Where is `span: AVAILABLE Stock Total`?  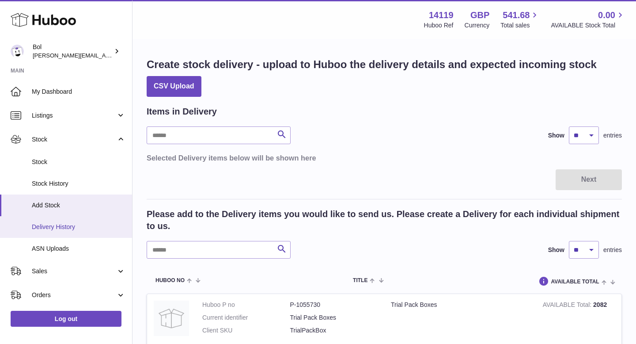
span: AVAILABLE Stock Total is located at coordinates (588, 25).